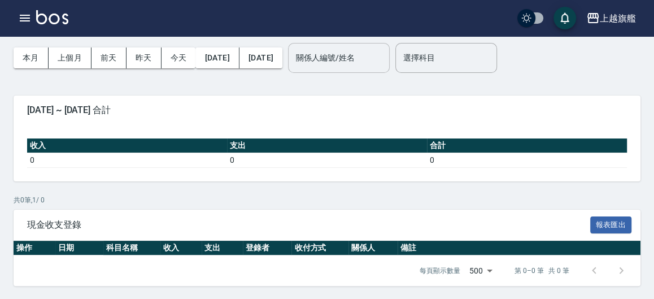  What do you see at coordinates (618, 18) in the screenshot?
I see `div: 上越旗艦` at bounding box center [618, 18].